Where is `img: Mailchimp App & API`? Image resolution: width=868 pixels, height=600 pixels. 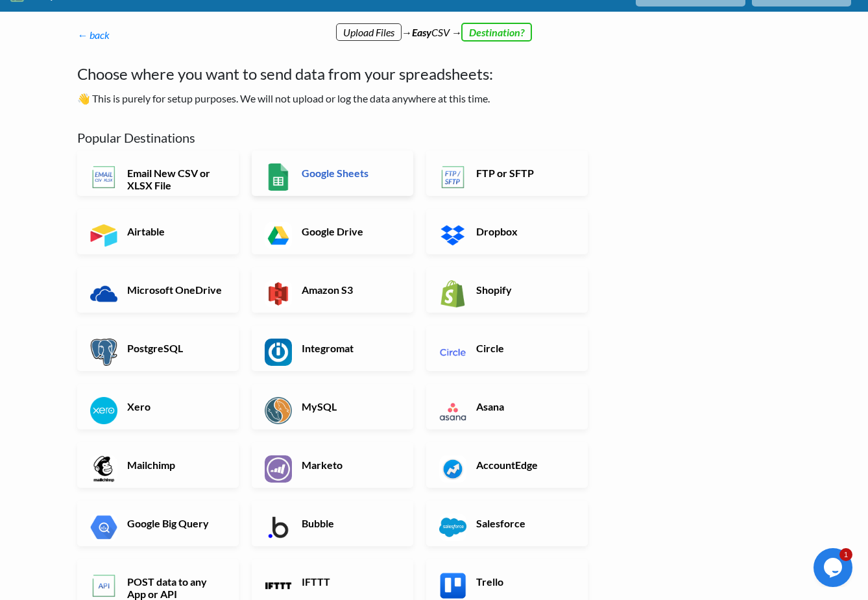 img: Mailchimp App & API is located at coordinates (104, 469).